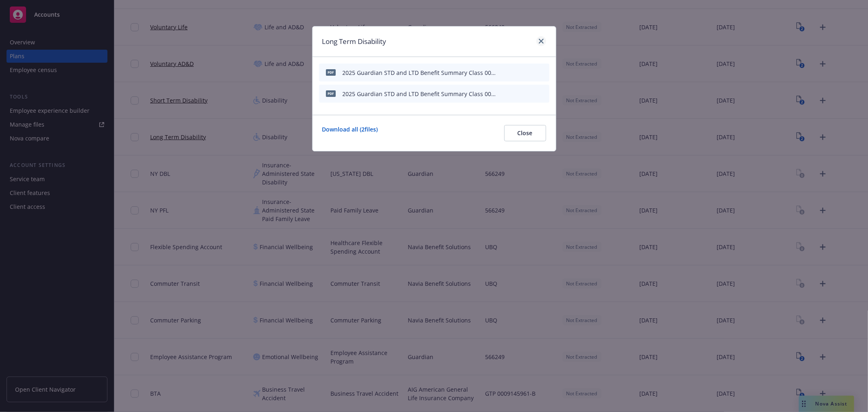 Image resolution: width=868 pixels, height=412 pixels. What do you see at coordinates (355, 41) in the screenshot?
I see `h1: Long Term Disability` at bounding box center [355, 41].